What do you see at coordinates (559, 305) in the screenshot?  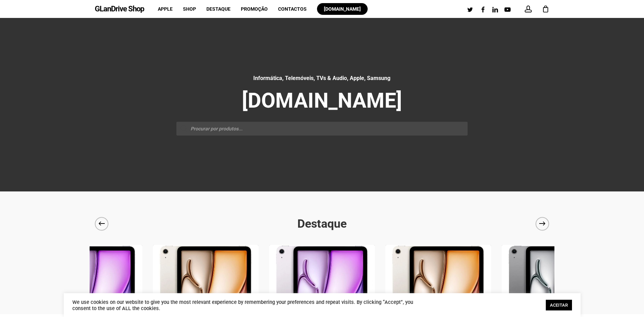 I see `a: ACEITAR` at bounding box center [559, 305].